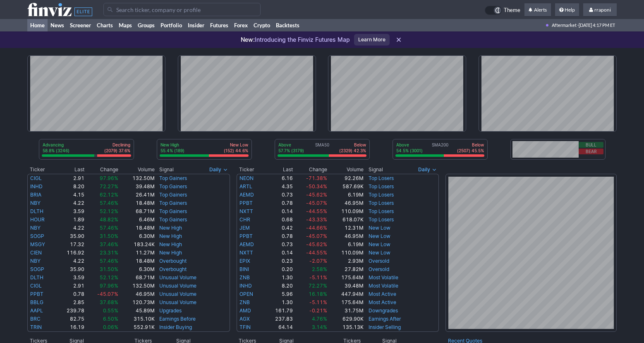  What do you see at coordinates (136, 327) in the screenshot?
I see `td: 552.91K` at bounding box center [136, 327].